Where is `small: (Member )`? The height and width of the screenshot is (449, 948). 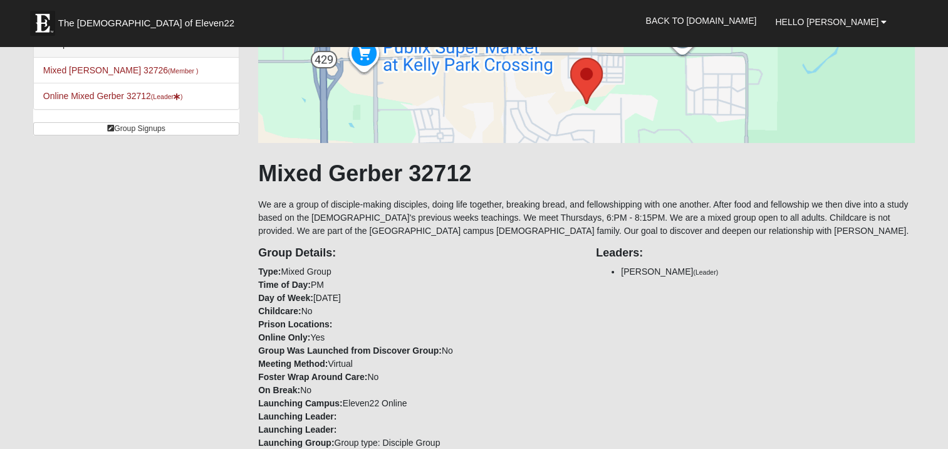
small: (Member ) is located at coordinates (183, 71).